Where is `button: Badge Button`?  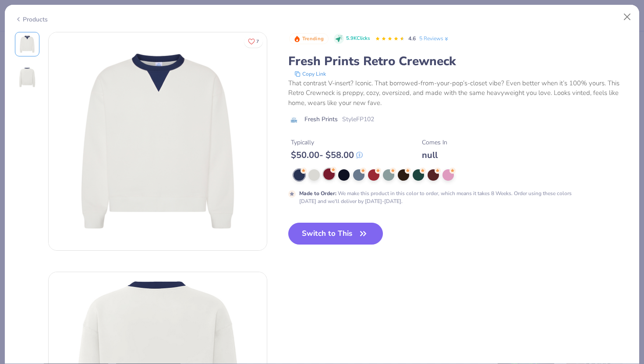 button: Badge Button is located at coordinates (309, 39).